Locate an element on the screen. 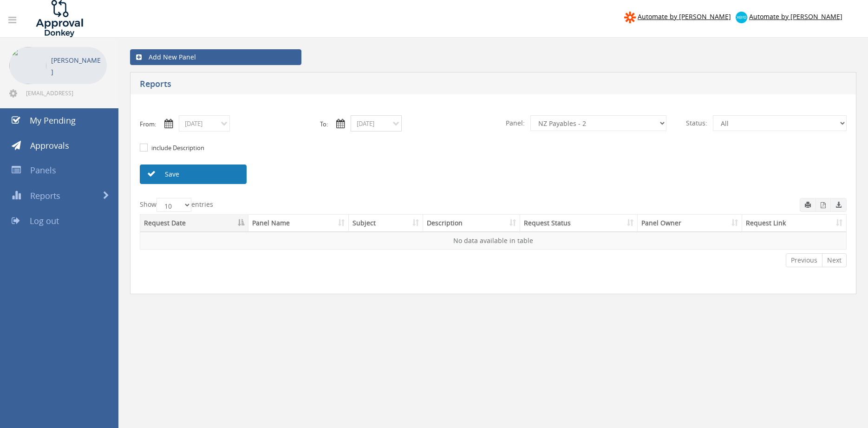  span: Panel: is located at coordinates (515, 123).